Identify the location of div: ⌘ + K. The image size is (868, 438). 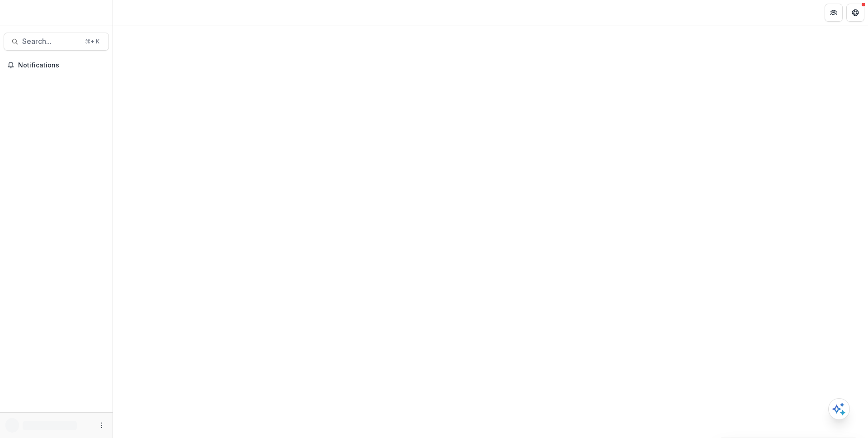
(92, 41).